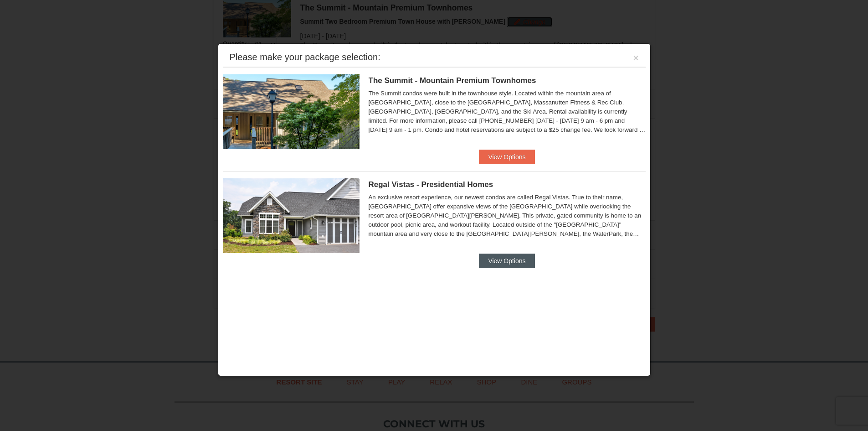 The width and height of the screenshot is (868, 431). I want to click on div: The Summit condos were built in the townhouse style. Located within the mountain area of [GEOGRAP..., so click(507, 112).